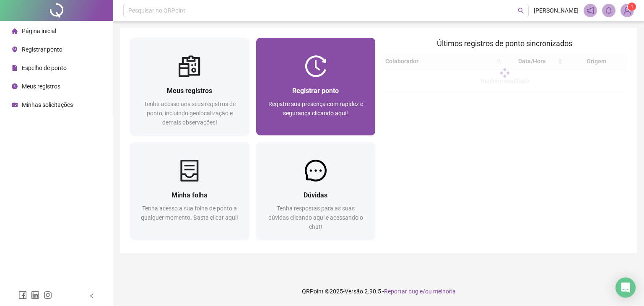  What do you see at coordinates (15, 49) in the screenshot?
I see `span: environment` at bounding box center [15, 49].